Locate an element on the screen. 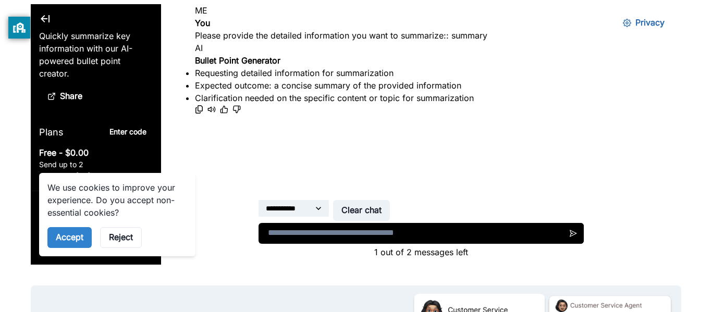 Image resolution: width=712 pixels, height=312 pixels. button: privacy banner is located at coordinates (19, 28).